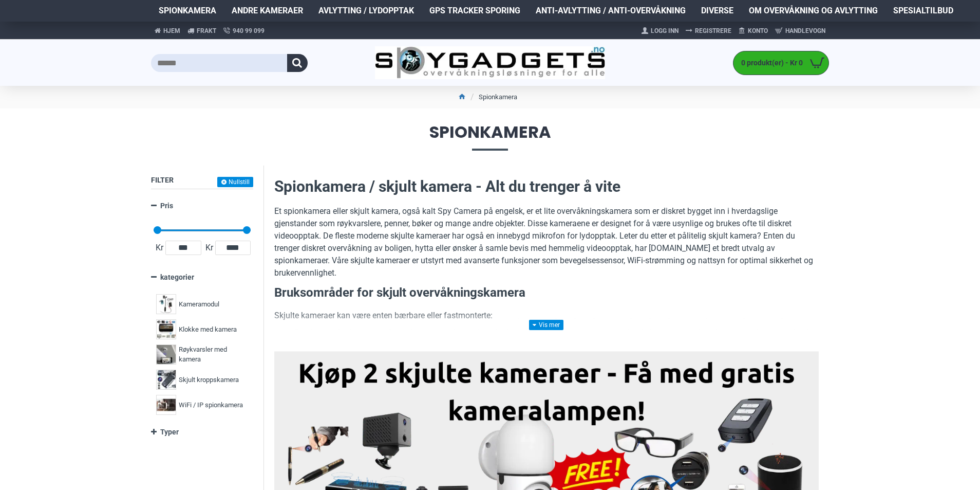 The width and height of the screenshot is (980, 490). What do you see at coordinates (166, 404) in the screenshot?
I see `img: WiFi / IP spionkamera` at bounding box center [166, 404].